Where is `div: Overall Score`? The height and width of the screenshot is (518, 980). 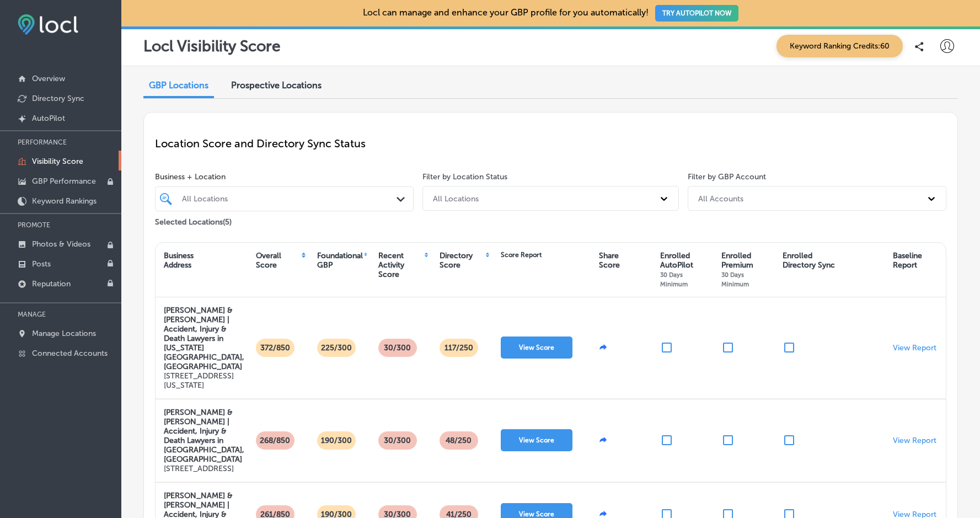
div: Overall Score is located at coordinates (278, 260).